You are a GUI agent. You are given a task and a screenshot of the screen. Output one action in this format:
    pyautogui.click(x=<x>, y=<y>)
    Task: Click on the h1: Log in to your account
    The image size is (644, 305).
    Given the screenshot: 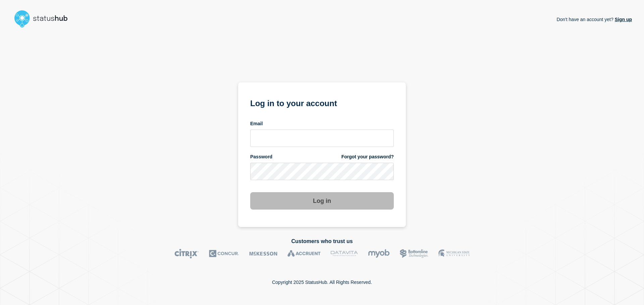 What is the action you would take?
    pyautogui.click(x=322, y=102)
    